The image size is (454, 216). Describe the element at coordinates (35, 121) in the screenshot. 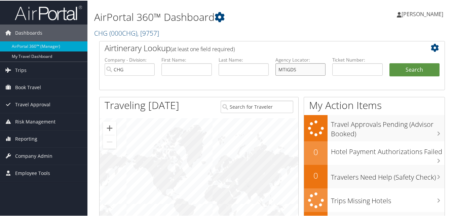

I see `span: Risk Management` at that location.